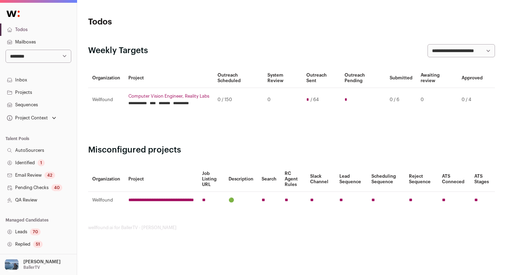 The width and height of the screenshot is (506, 275). I want to click on th: Outreach Scheduled, so click(238, 78).